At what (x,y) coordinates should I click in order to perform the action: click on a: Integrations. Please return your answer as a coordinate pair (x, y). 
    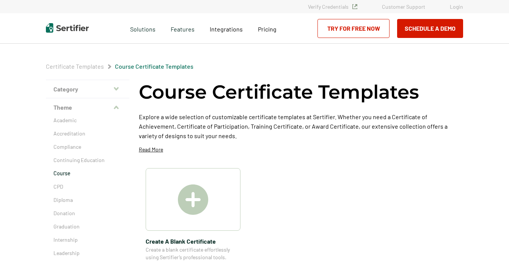
    Looking at the image, I should click on (226, 28).